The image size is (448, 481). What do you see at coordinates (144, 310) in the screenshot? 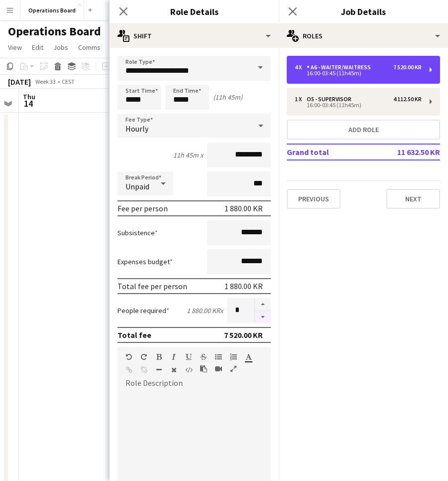
I see `label: People required` at bounding box center [144, 310].